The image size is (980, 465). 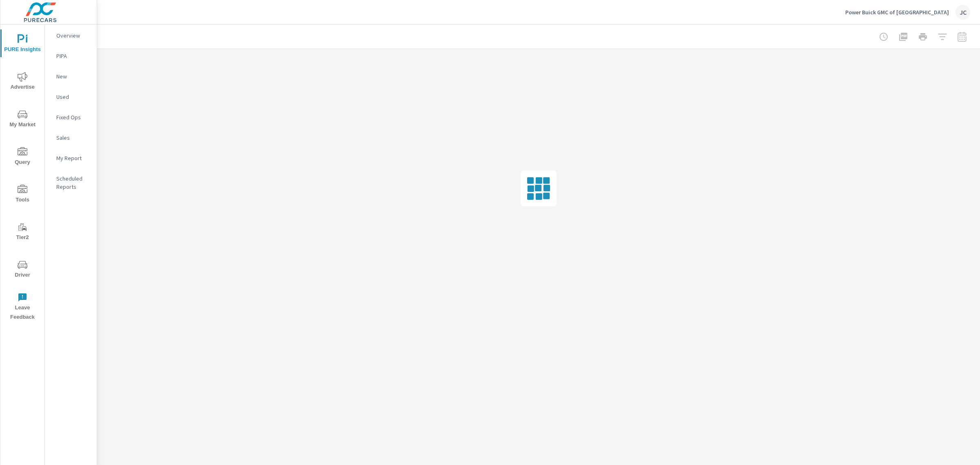 I want to click on div: JC, so click(x=962, y=12).